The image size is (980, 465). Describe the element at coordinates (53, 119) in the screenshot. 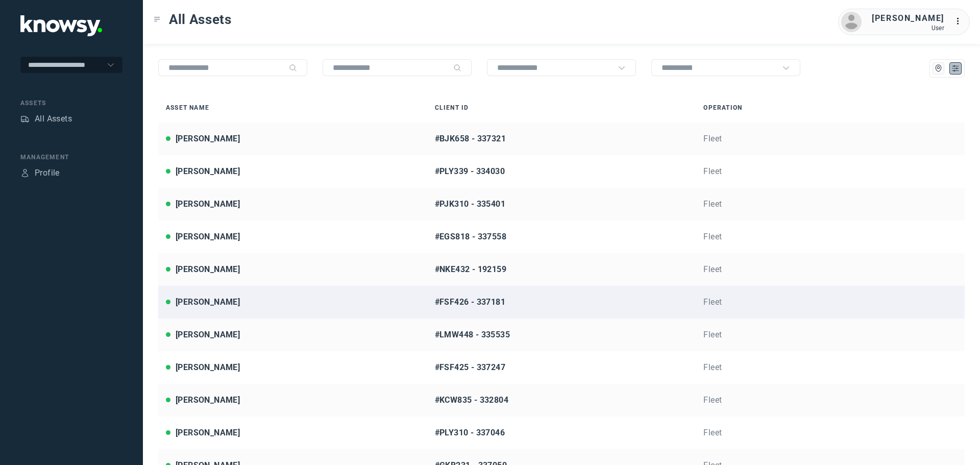

I see `div: All Assets` at that location.